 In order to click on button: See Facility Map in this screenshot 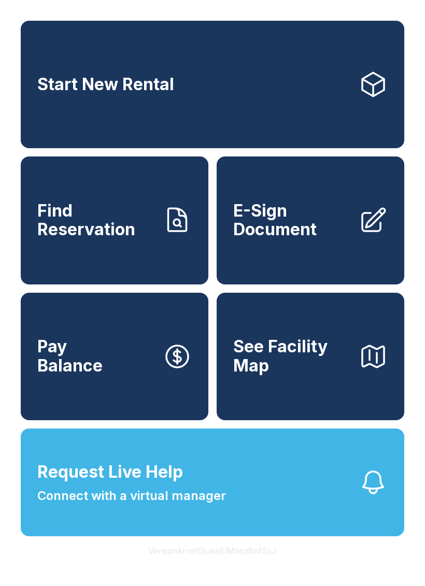, I will do `click(310, 357)`.